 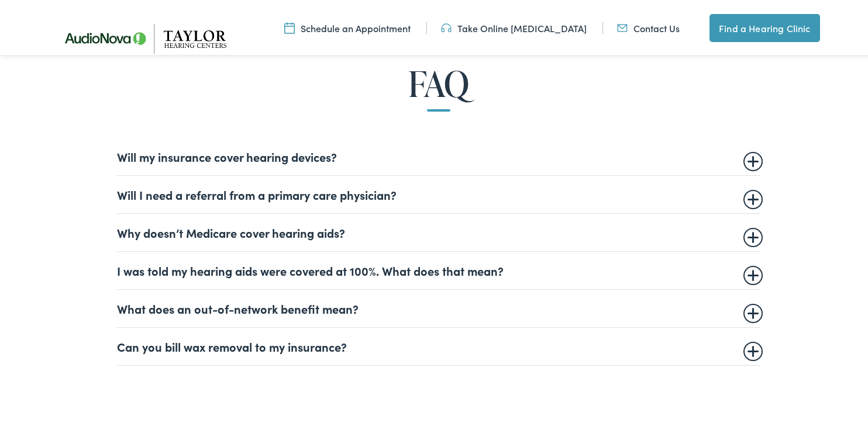 What do you see at coordinates (439, 344) in the screenshot?
I see `summary: Can you bill wax removal to my insurance?` at bounding box center [439, 344].